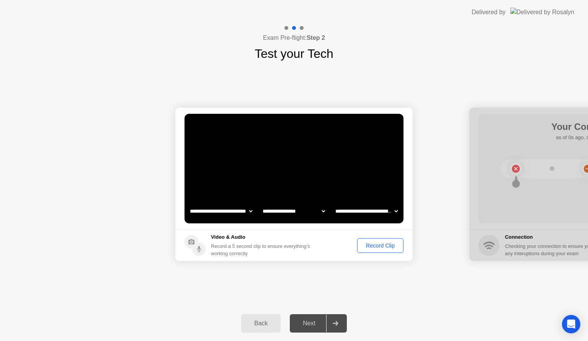  Describe the element at coordinates (367, 211) in the screenshot. I see `select: Available microphones` at that location.